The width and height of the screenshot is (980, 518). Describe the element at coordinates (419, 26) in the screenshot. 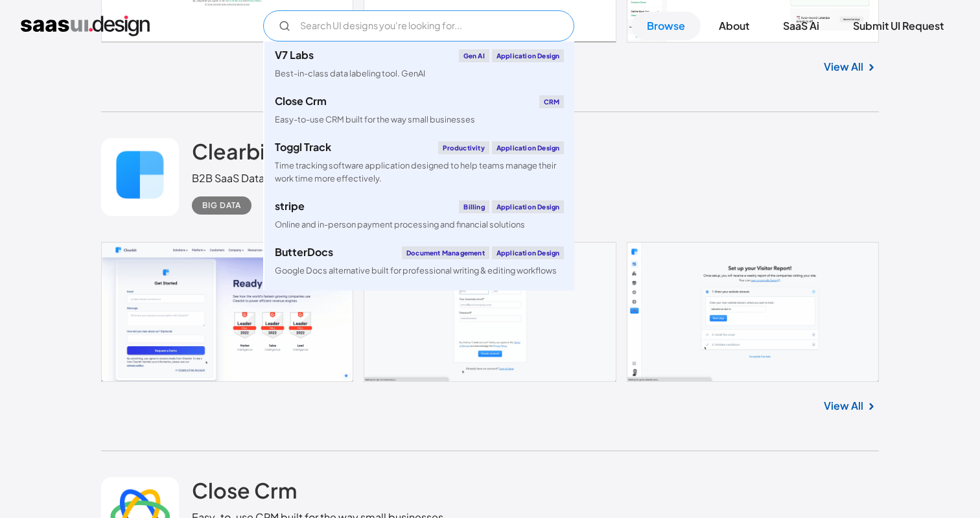

I see `input: Search UI designs you're looking for...` at that location.